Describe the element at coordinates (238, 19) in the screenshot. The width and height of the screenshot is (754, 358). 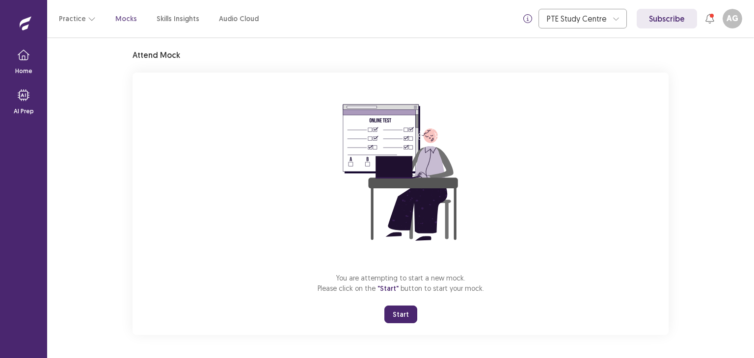
I see `p: Audio Cloud` at that location.